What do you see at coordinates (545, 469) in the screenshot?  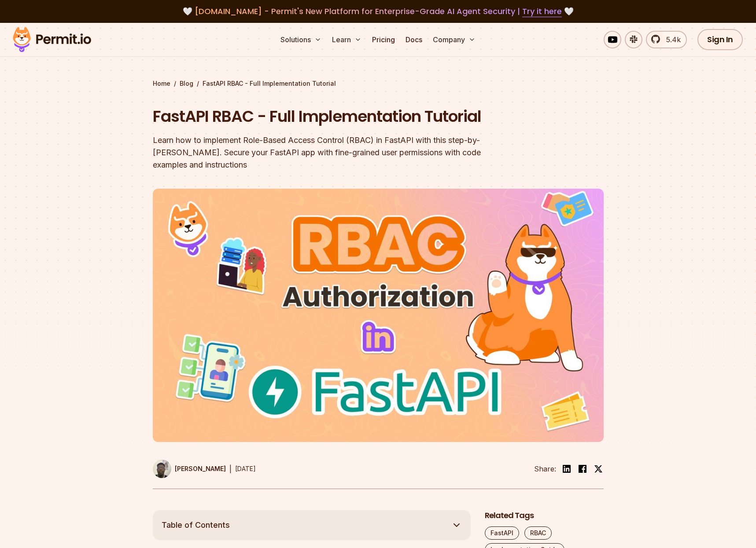 I see `li: Share:` at bounding box center [545, 469].